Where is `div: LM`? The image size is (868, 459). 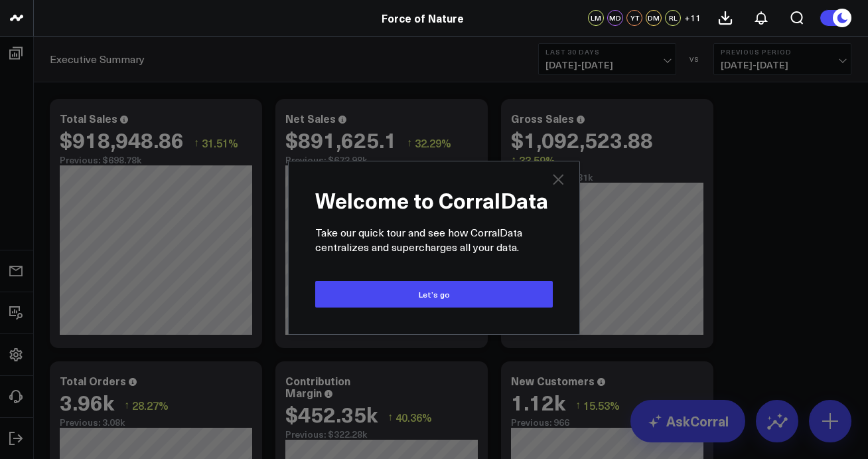 div: LM is located at coordinates (596, 18).